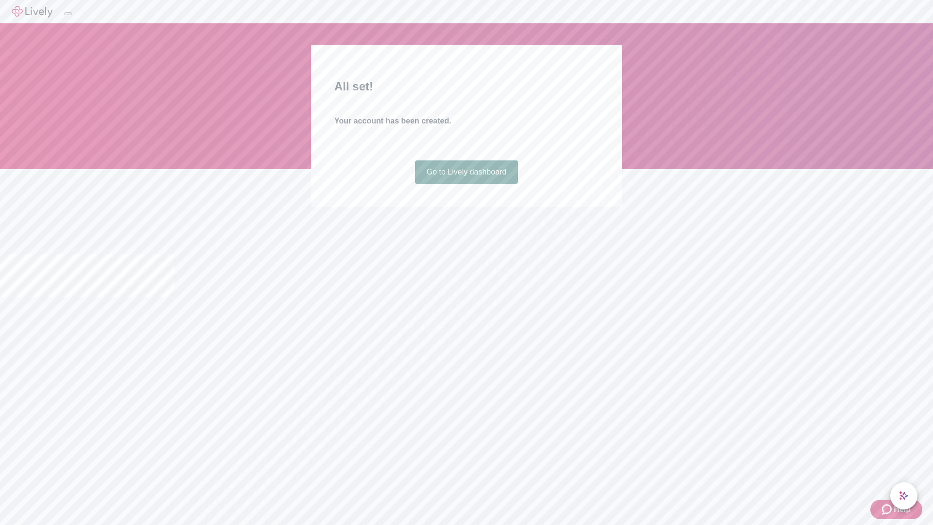 Image resolution: width=933 pixels, height=525 pixels. What do you see at coordinates (68, 14) in the screenshot?
I see `button: Log out` at bounding box center [68, 14].